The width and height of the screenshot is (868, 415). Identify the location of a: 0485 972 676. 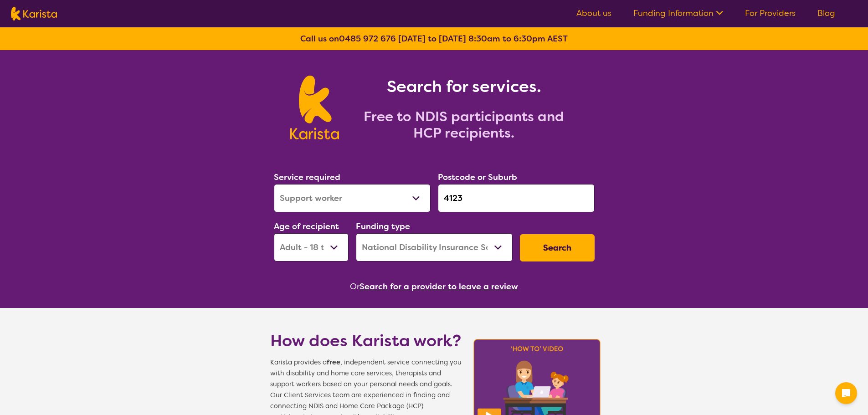
(367, 38).